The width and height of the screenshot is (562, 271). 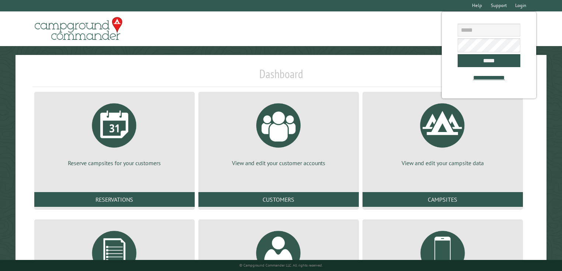 I want to click on a: View and edit your customer accounts, so click(x=279, y=132).